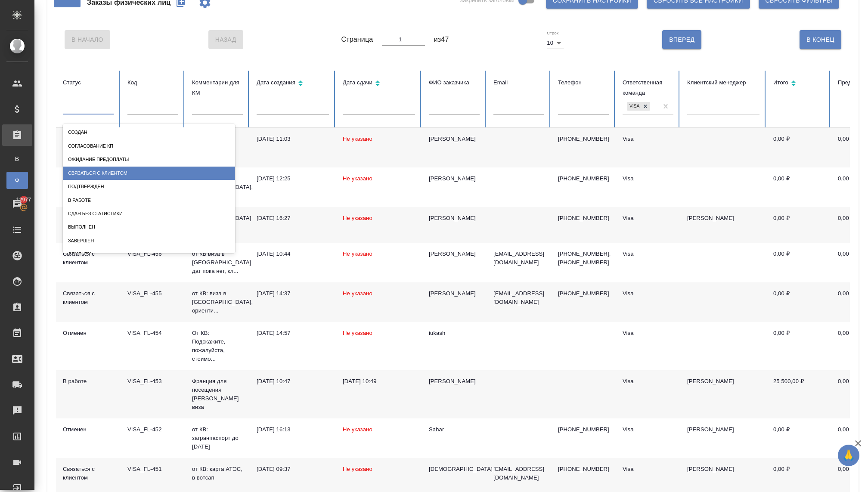  What do you see at coordinates (153, 334) in the screenshot?
I see `div: VISA_FL-454` at bounding box center [153, 334].